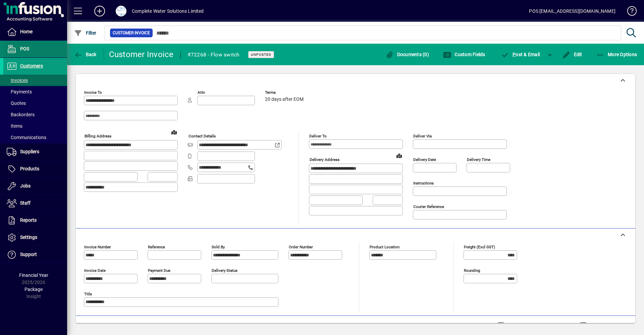 Image resolution: width=644 pixels, height=335 pixels. Describe the element at coordinates (617, 55) in the screenshot. I see `button: More Options` at that location.